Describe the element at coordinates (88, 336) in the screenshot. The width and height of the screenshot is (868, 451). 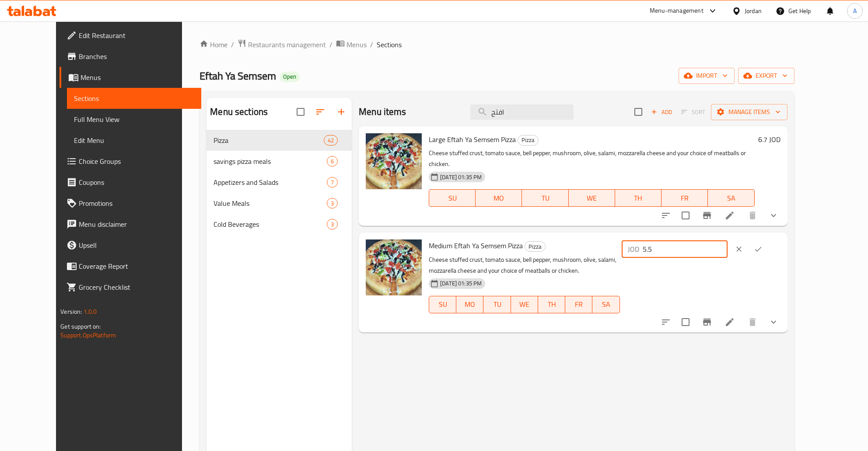
I see `a: Support.OpsPlatform` at that location.